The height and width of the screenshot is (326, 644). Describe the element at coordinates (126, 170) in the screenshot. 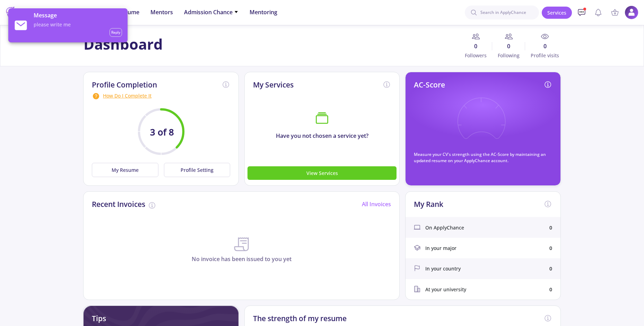

I see `a: My Resume` at that location.